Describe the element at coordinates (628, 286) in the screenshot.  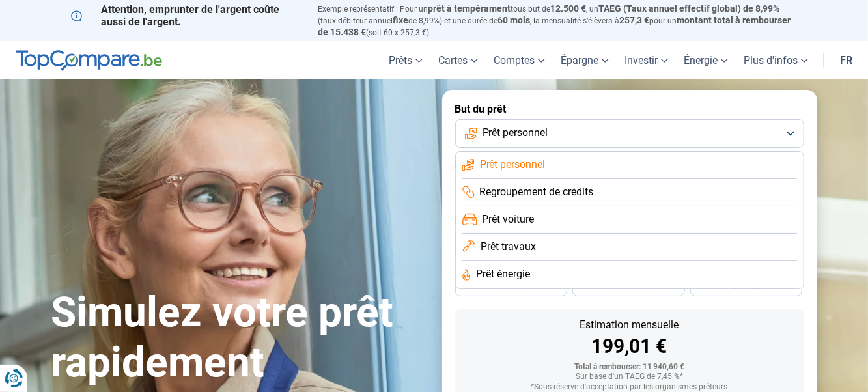
I see `span: 30 mois` at that location.